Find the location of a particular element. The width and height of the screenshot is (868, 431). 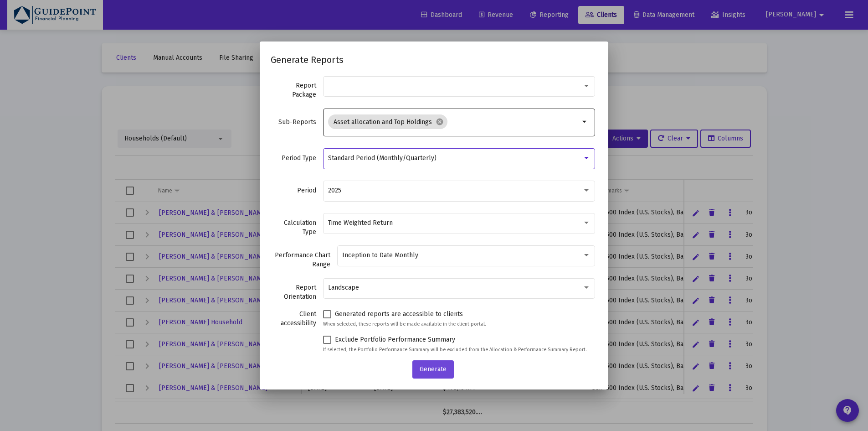

p: If selected, the Portfolio Performance Summary will be excluded from the Allocation & Performance... is located at coordinates (459, 349).